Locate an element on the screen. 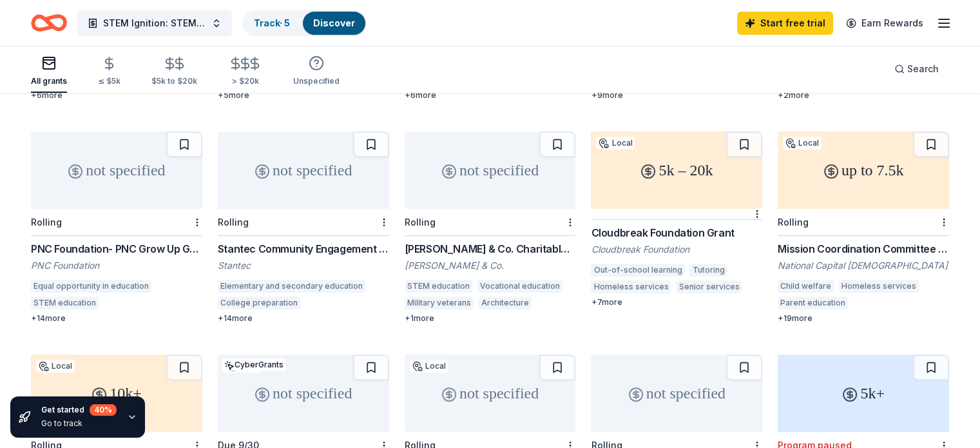 The height and width of the screenshot is (448, 980). div: PNC Foundation- PNC Grow Up Great is located at coordinates (116, 249).